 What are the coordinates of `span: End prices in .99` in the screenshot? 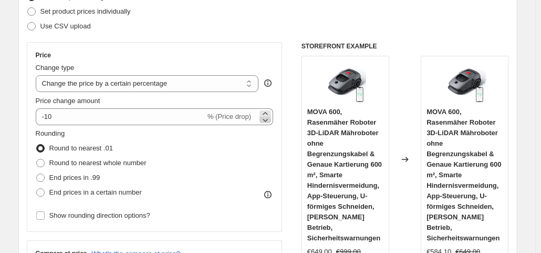 It's located at (75, 177).